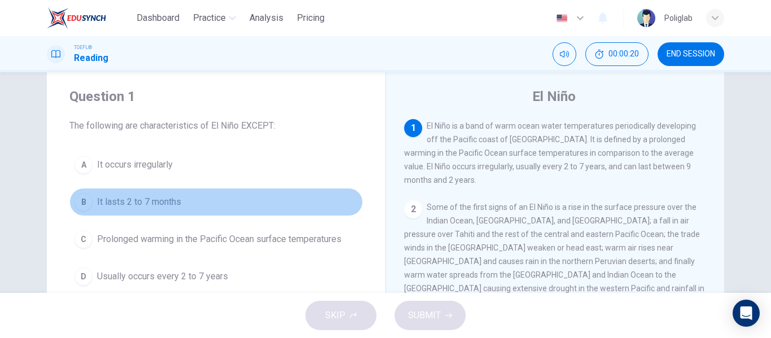 This screenshot has height=338, width=771. Describe the element at coordinates (646, 18) in the screenshot. I see `img: Profile picture` at that location.